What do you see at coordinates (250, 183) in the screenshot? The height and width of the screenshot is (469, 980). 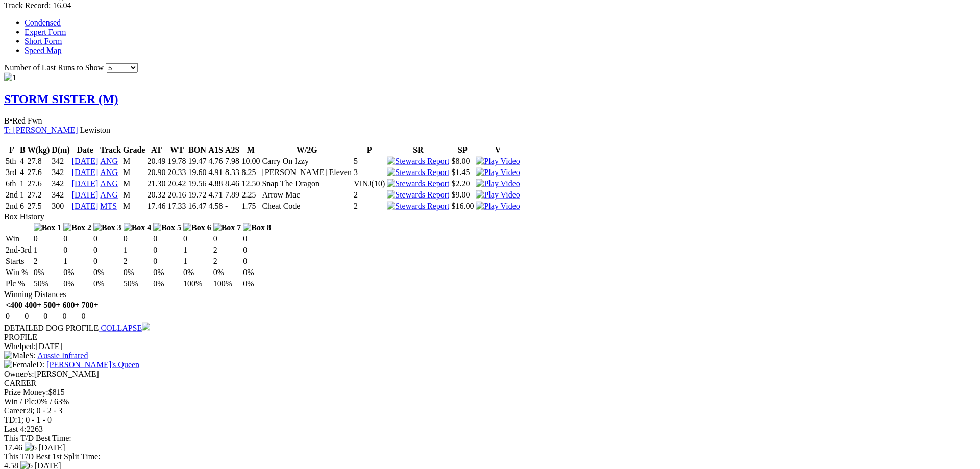 I see `td: 12.50` at bounding box center [250, 183].